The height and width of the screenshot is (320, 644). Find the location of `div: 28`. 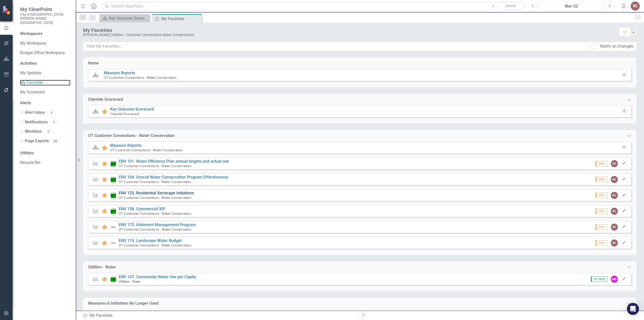

div: 28 is located at coordinates (55, 141).